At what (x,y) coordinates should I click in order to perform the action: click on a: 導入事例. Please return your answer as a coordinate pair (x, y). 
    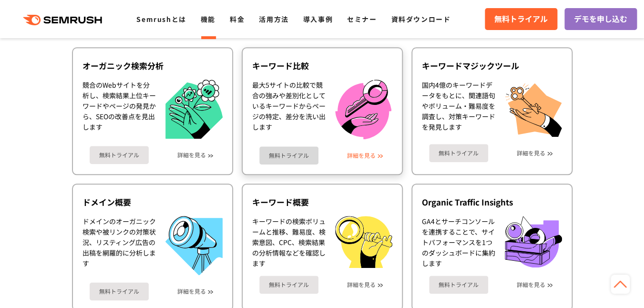
    Looking at the image, I should click on (318, 19).